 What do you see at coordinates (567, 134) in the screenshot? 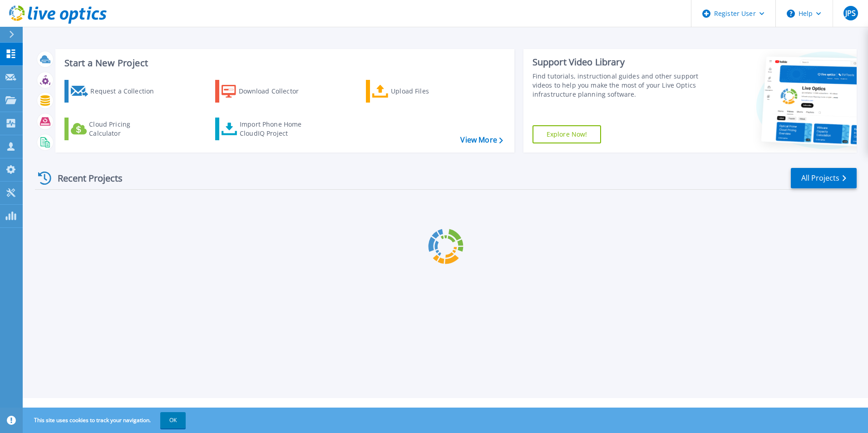
I see `a: Explore Now!` at bounding box center [567, 134].